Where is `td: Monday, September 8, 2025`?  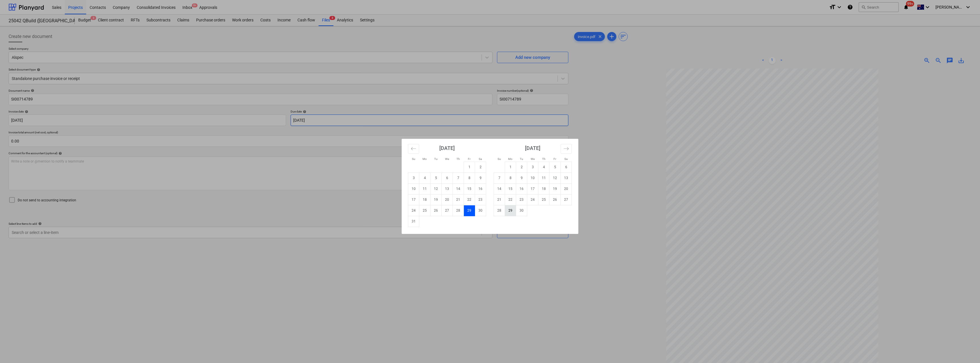
td: Monday, September 8, 2025 is located at coordinates (511, 178).